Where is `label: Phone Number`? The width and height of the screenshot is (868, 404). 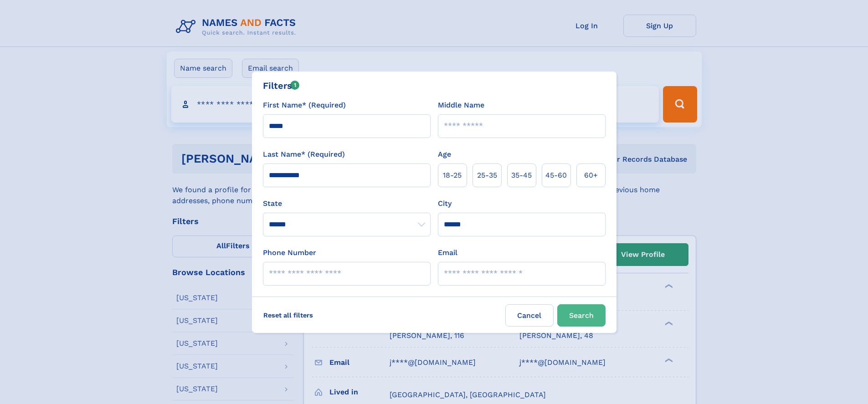 label: Phone Number is located at coordinates (289, 253).